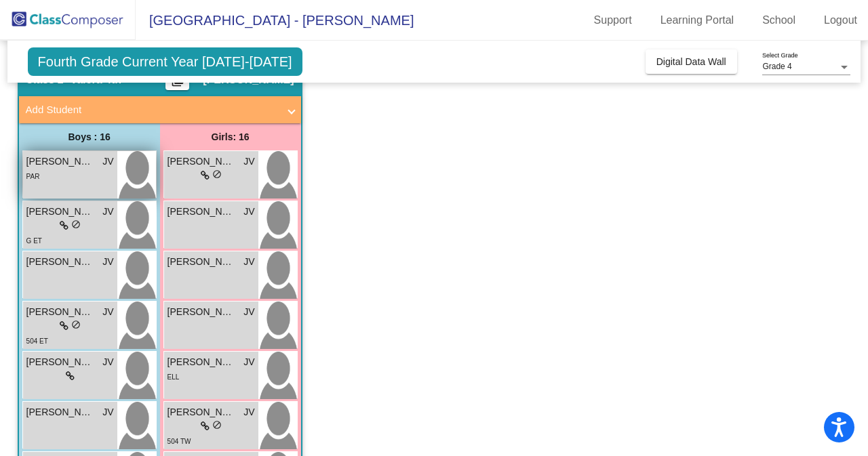  What do you see at coordinates (152, 110) in the screenshot?
I see `mat-panel-title: Add Student` at bounding box center [152, 110].